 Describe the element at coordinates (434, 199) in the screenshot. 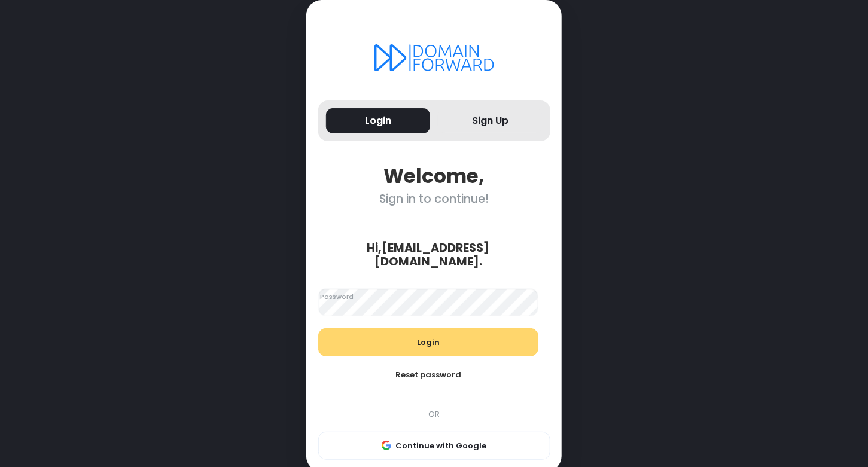

I see `div: Sign in to continue!` at that location.